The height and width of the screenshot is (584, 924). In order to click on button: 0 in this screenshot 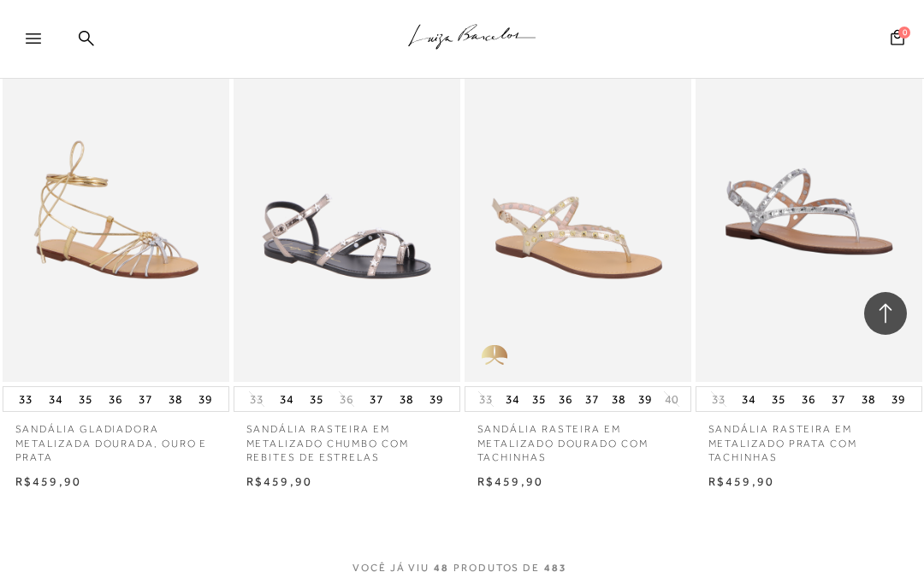, I will do `click(898, 39)`.